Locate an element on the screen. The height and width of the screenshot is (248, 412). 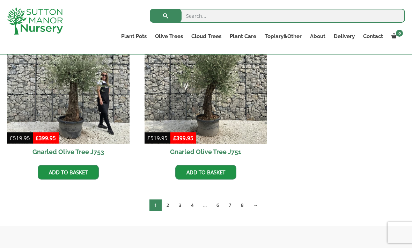
a: Cloud Trees is located at coordinates (206, 36).